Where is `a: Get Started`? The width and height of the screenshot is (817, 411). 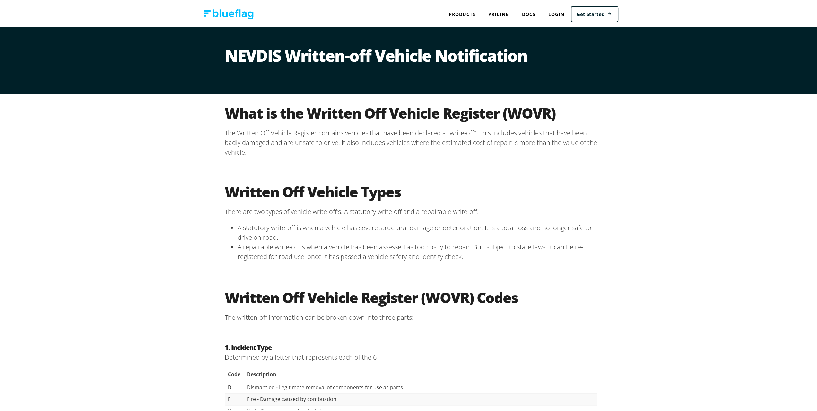 a: Get Started is located at coordinates (595, 13).